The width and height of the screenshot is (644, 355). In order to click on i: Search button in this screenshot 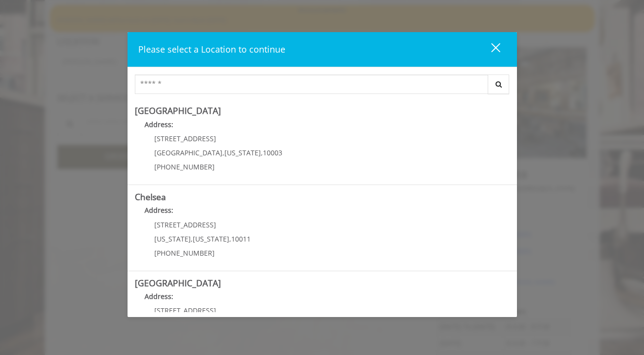, I will do `click(498, 84)`.